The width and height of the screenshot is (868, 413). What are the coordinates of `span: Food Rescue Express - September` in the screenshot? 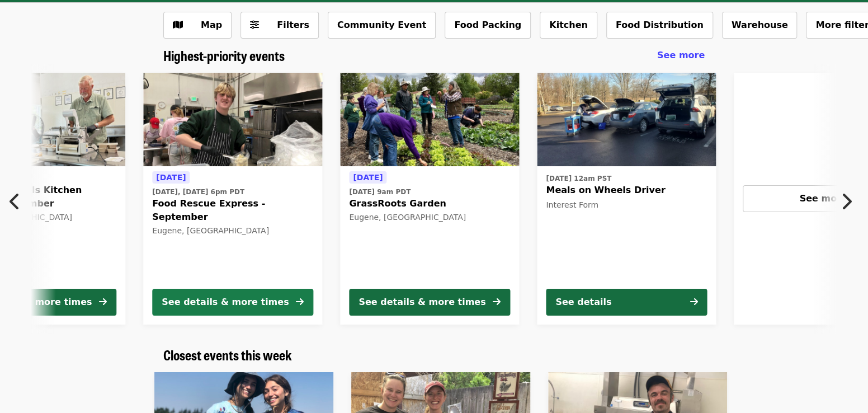 It's located at (233, 211).